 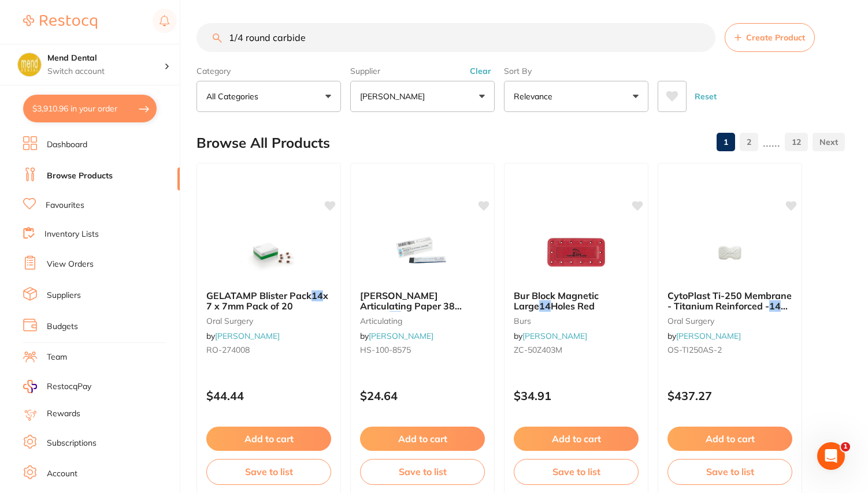 I want to click on p: $44.44, so click(x=269, y=396).